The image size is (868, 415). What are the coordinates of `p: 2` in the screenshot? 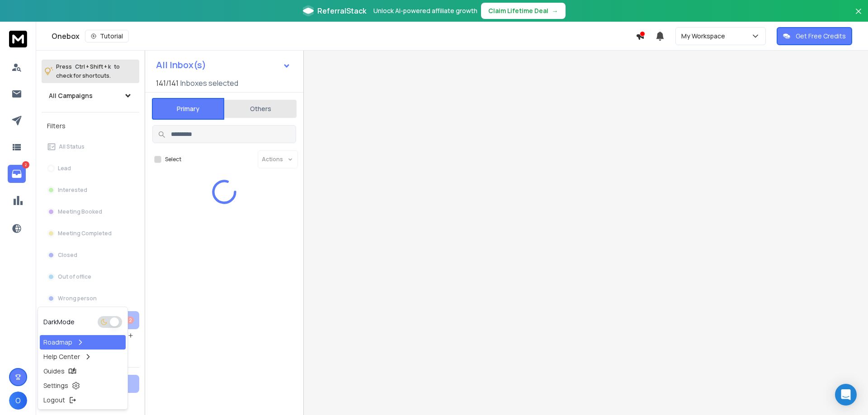 It's located at (26, 165).